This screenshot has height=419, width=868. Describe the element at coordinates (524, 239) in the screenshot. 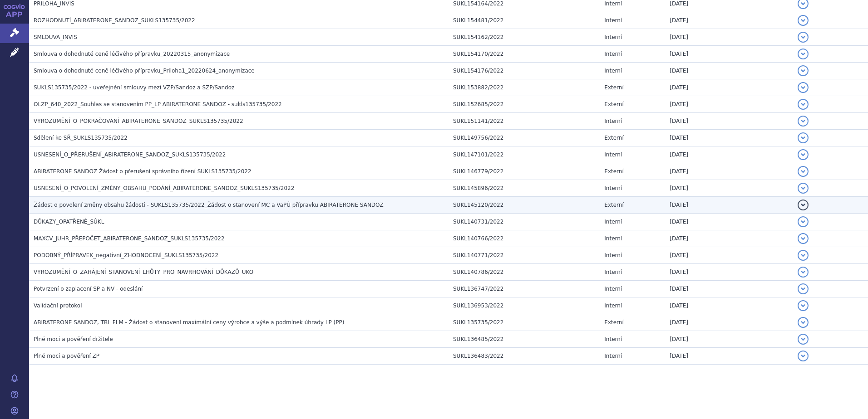

I see `td: SUKL140766/2022` at that location.